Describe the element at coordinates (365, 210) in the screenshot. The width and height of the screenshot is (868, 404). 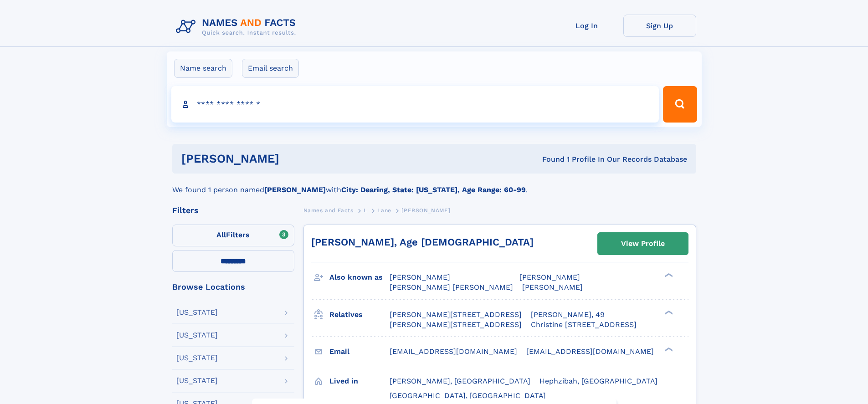
I see `a: L` at that location.